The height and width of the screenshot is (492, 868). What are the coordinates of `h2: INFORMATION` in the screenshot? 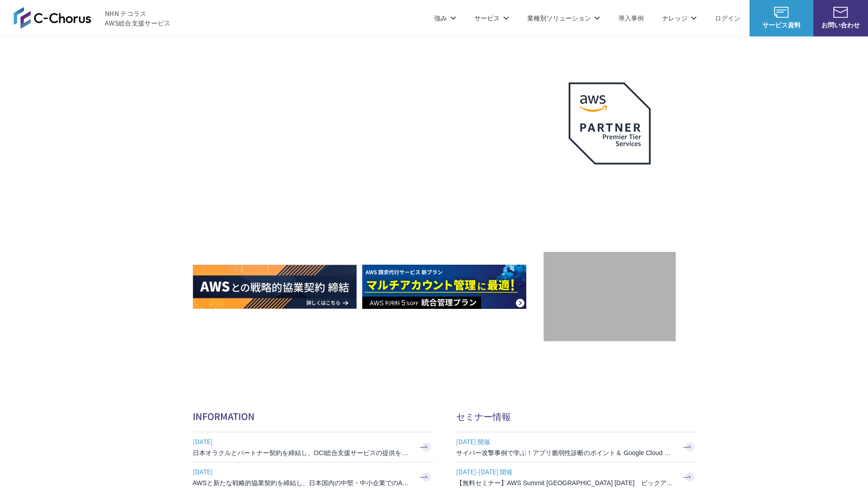 It's located at (314, 416).